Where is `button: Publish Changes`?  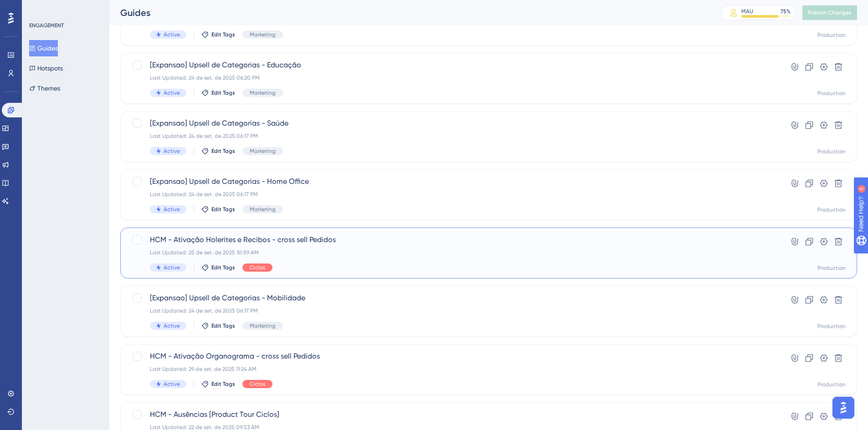 button: Publish Changes is located at coordinates (829, 12).